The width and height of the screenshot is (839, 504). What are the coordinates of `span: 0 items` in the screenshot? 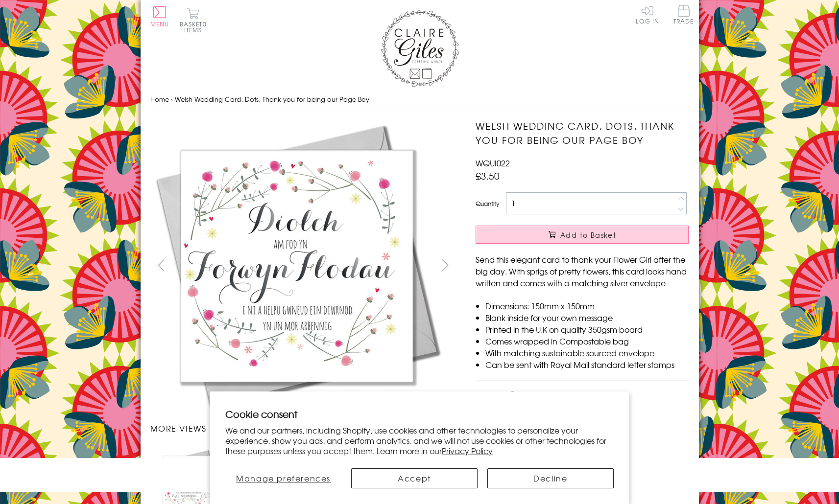 It's located at (195, 27).